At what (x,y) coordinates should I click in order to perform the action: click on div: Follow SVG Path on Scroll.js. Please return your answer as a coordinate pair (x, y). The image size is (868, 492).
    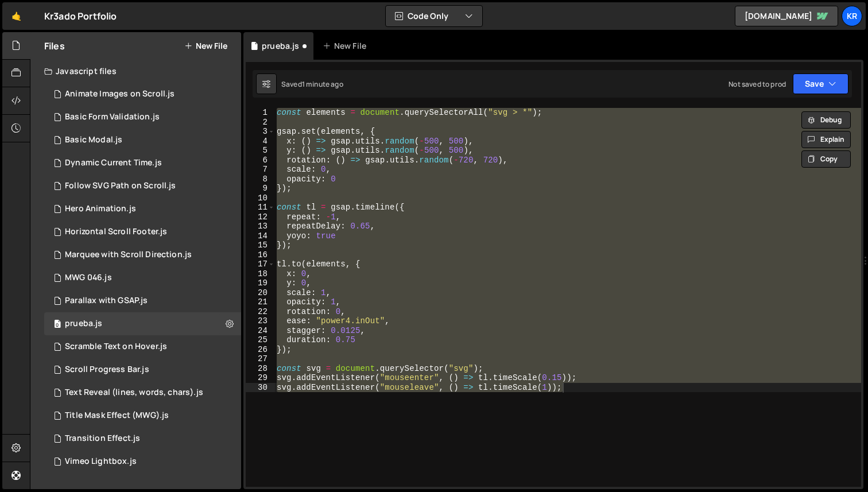
    Looking at the image, I should click on (120, 186).